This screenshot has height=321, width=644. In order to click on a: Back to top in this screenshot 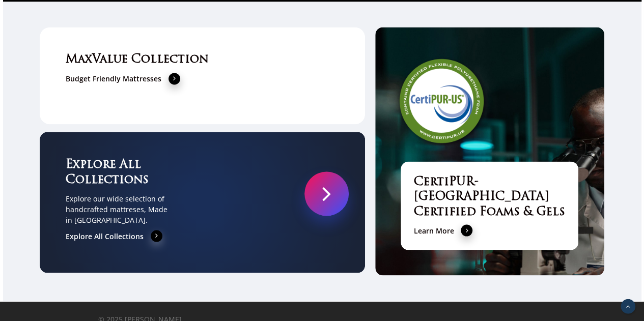, I will do `click(628, 307)`.